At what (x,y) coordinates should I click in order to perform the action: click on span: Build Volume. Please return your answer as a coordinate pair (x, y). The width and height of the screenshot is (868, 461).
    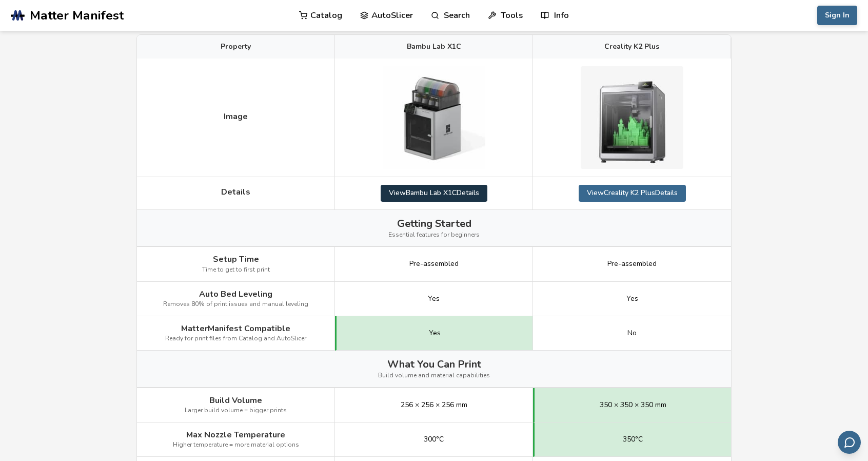
    Looking at the image, I should click on (236, 401).